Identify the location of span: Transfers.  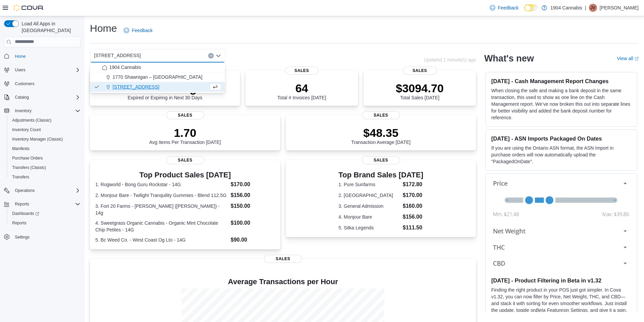
(21, 177).